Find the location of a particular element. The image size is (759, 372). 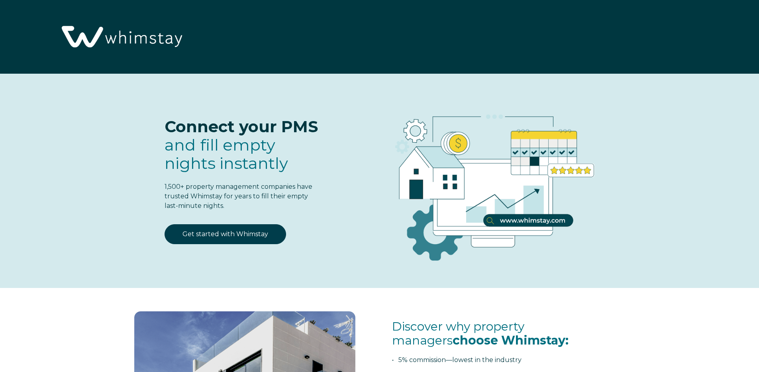

span: 1,500+ property management companies have trusted Whimstay for years to fill their empty last-min... is located at coordinates (238, 196).